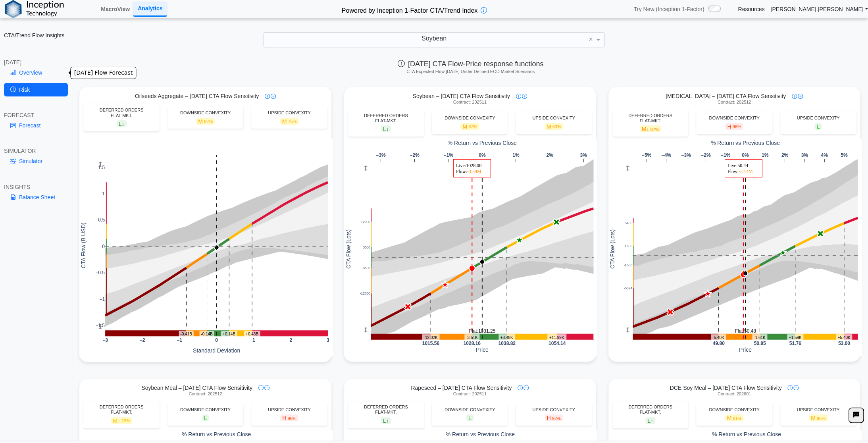  Describe the element at coordinates (751, 9) in the screenshot. I see `a: Resources` at that location.